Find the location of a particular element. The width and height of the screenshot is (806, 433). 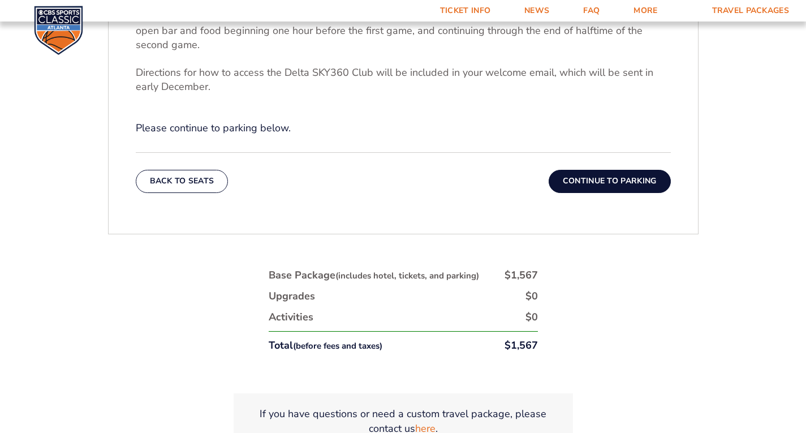

small: (includes hotel, tickets, and parking) is located at coordinates (407, 275).